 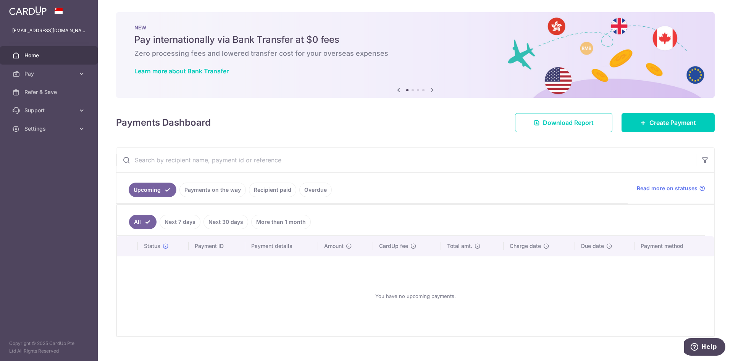 I want to click on span: Support, so click(x=50, y=110).